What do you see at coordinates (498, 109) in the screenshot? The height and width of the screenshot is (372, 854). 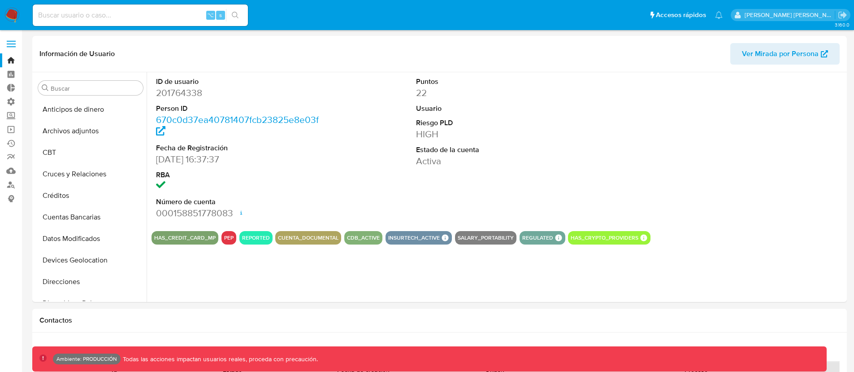 I see `dt: Usuario` at bounding box center [498, 109].